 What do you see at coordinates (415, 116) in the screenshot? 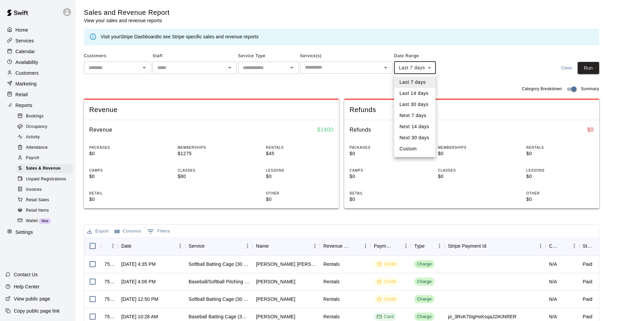
I see `li: Next 7 days` at bounding box center [415, 116].